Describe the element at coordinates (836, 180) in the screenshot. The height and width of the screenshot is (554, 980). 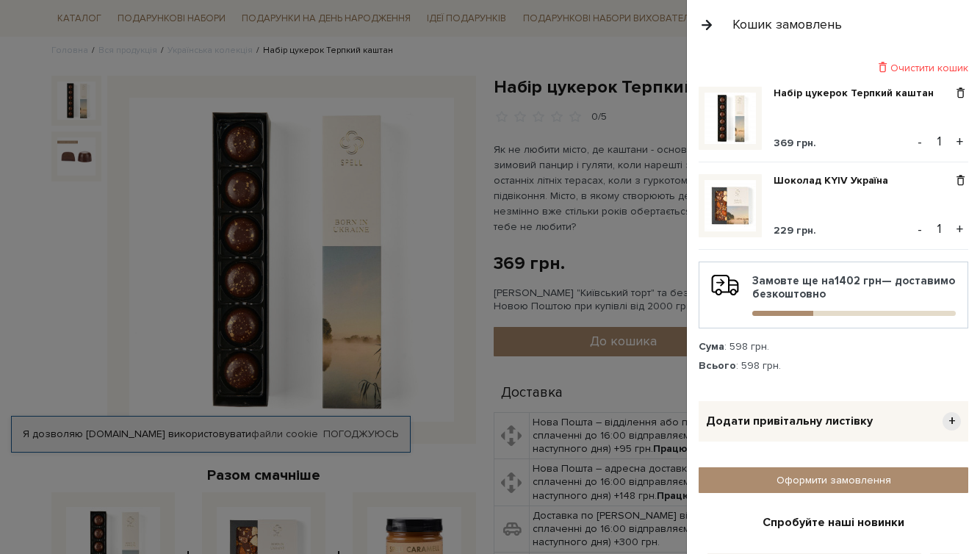
I see `a: Шоколад KYIV Україна` at that location.